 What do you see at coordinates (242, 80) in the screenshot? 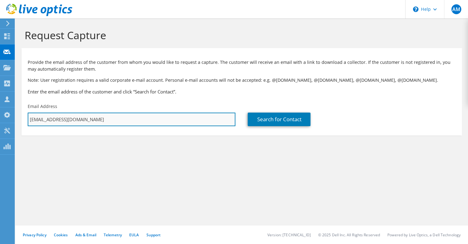
I see `p: Note: User registration requires a valid corporate e-mail account. Personal e-mail accounts will ...` at bounding box center [242, 80].